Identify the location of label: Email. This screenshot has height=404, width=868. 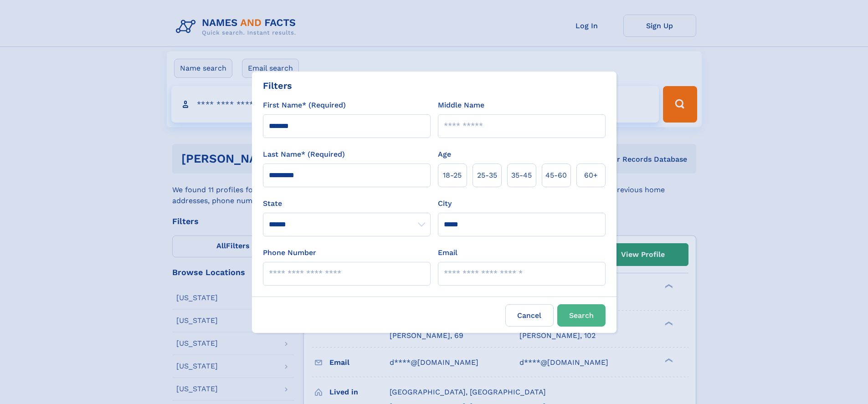
(448, 253).